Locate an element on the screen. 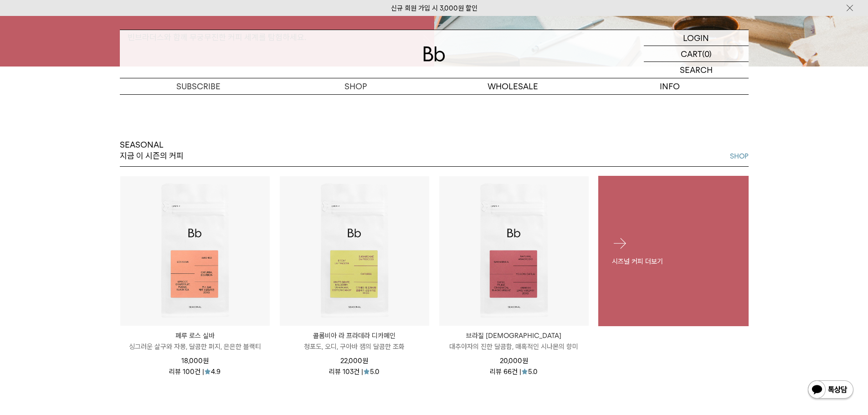  a: 페루 로스 실바 싱그러운 살구와 자몽, 달콤한 퍼지, 은은한 블랙티 is located at coordinates (195, 341).